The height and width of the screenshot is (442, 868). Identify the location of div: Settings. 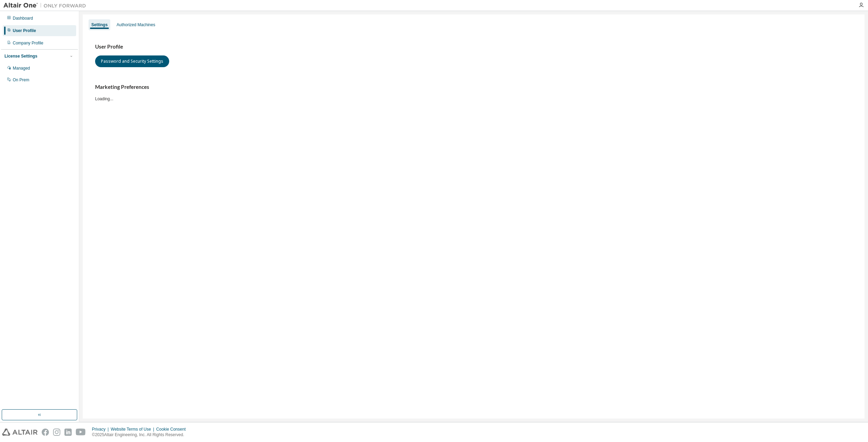
(99, 25).